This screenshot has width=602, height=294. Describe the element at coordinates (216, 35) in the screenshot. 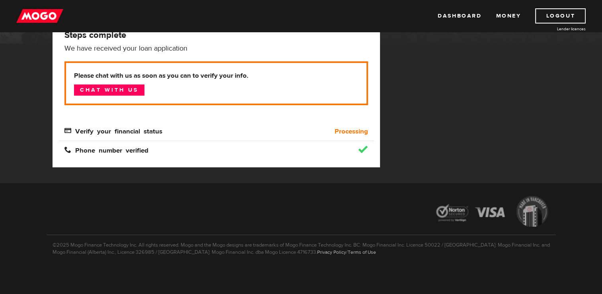

I see `h4: Steps complete` at that location.